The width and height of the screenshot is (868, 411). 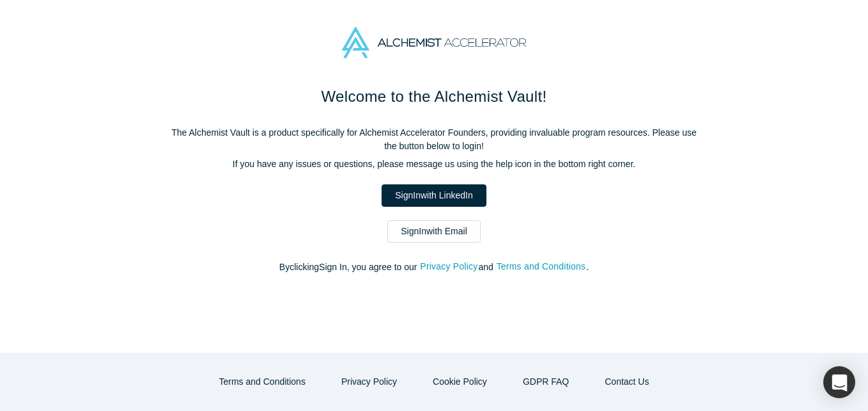 What do you see at coordinates (434, 266) in the screenshot?
I see `p: By clicking Sign In , you agree to our and .` at bounding box center [434, 266].